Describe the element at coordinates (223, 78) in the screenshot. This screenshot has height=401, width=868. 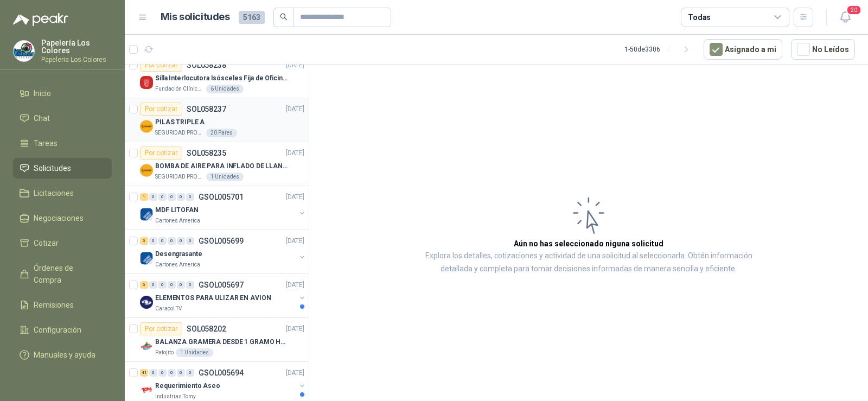
I see `p: Silla Interlocutora Isósceles Fija de Oficina Tela Negra Just Home Collection` at that location.